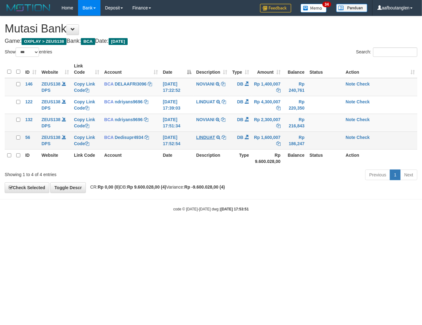 The image size is (422, 325). I want to click on img: Button%20Memo.svg, so click(314, 8).